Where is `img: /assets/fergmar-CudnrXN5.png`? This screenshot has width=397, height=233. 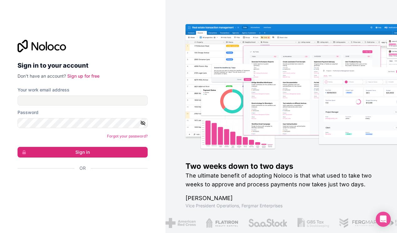
img: /assets/fergmar-CudnrXN5.png is located at coordinates (358, 223).